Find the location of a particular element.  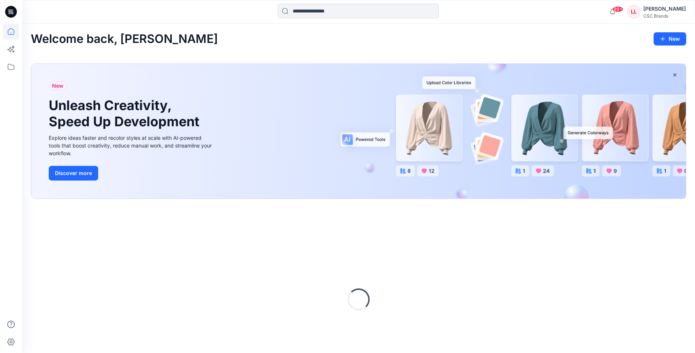

div: LL is located at coordinates (634, 12).